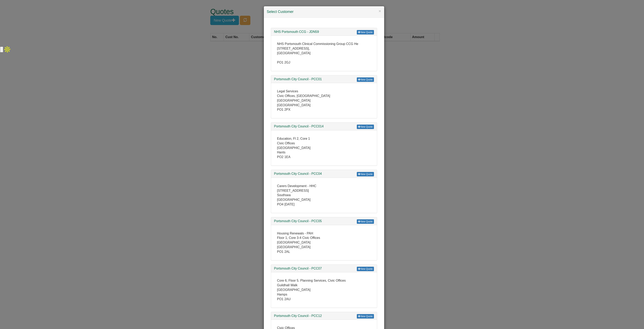 The height and width of the screenshot is (329, 644). I want to click on h3: Portsmouth City Council - PCC05, so click(324, 221).